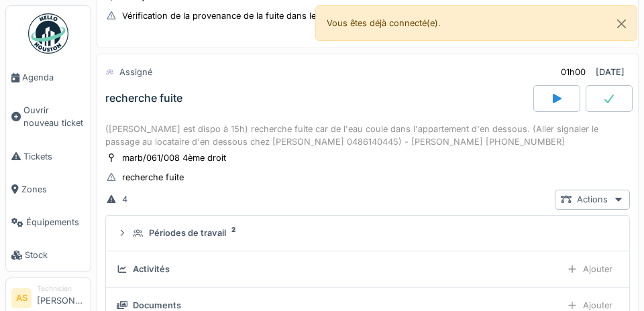 This screenshot has width=644, height=311. Describe the element at coordinates (48, 221) in the screenshot. I see `a: Équipements` at that location.